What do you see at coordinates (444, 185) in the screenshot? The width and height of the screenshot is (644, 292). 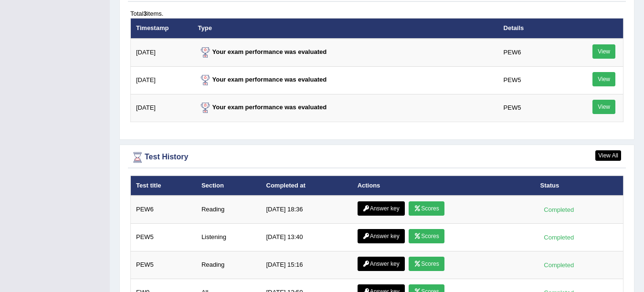 I see `th: Actions` at bounding box center [444, 185].